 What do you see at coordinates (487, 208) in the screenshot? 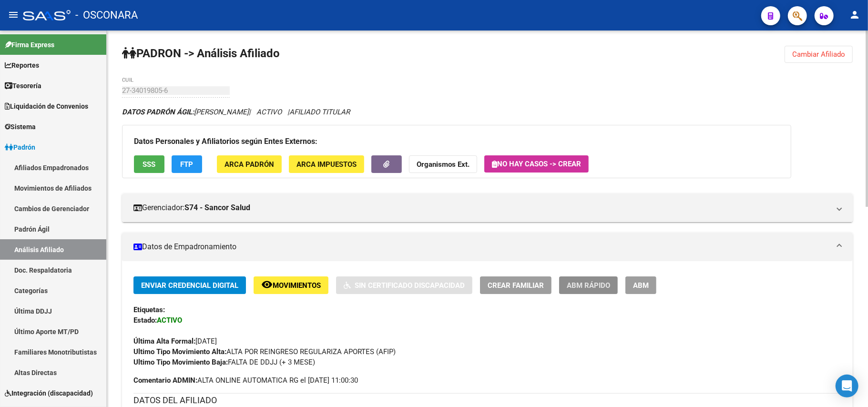
I see `mat-expansion-panel-header: Gerenciador:S74 - Sancor Salud` at bounding box center [487, 208].